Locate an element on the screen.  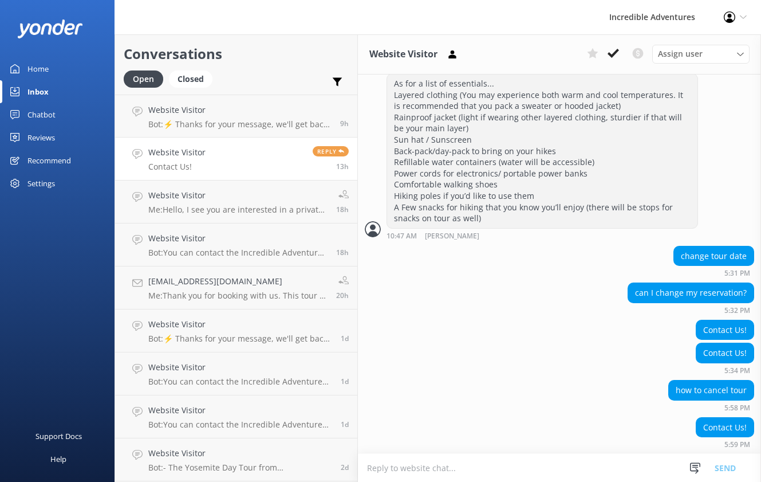
div: Home is located at coordinates (38, 69).